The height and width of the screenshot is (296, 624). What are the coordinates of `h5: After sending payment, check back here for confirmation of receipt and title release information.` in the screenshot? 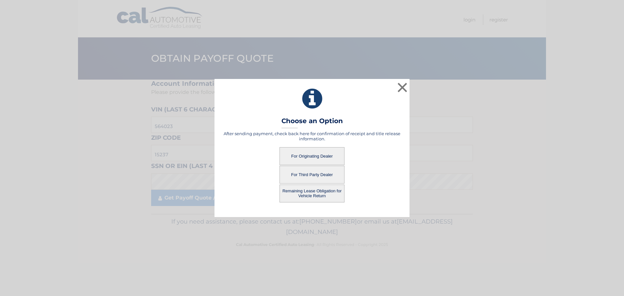 It's located at (312, 136).